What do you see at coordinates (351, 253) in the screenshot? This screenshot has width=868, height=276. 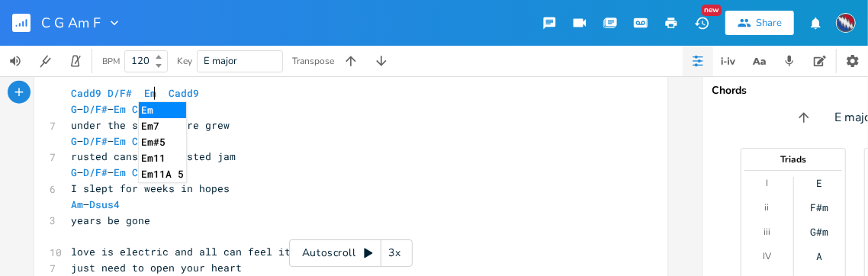 I see `div: Autoscroll` at bounding box center [351, 253].